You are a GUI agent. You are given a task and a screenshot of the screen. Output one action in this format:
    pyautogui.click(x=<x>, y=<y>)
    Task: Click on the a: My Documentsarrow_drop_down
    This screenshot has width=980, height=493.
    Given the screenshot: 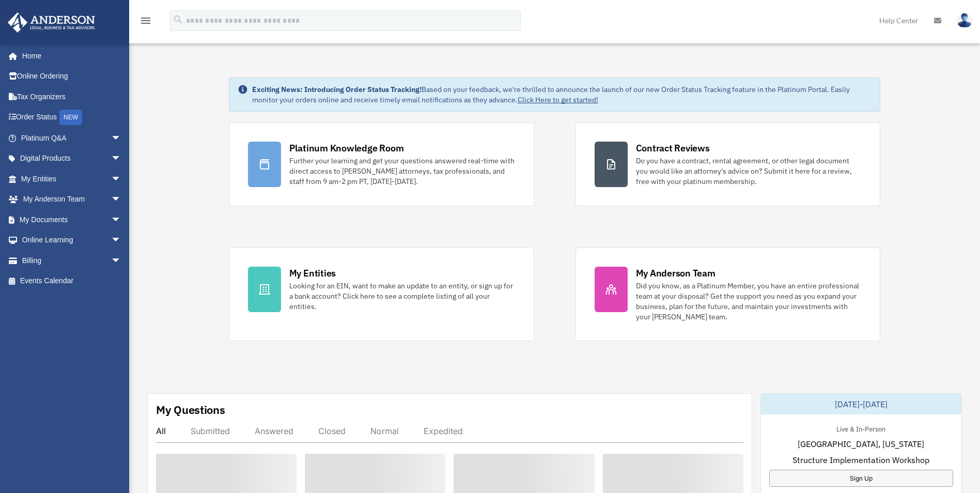 What is the action you would take?
    pyautogui.click(x=72, y=220)
    